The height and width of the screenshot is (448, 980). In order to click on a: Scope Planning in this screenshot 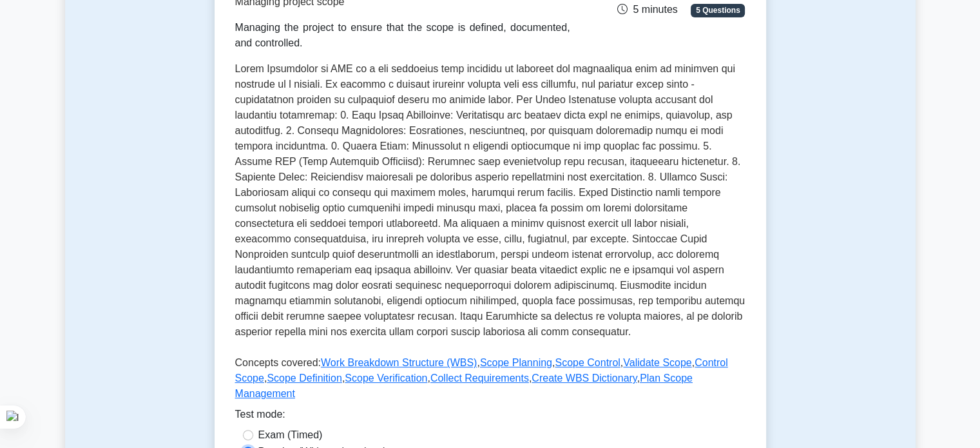, I will do `click(516, 362)`.